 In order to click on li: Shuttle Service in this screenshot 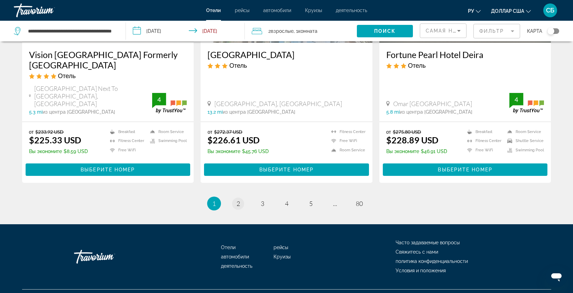, I will do `click(524, 141)`.